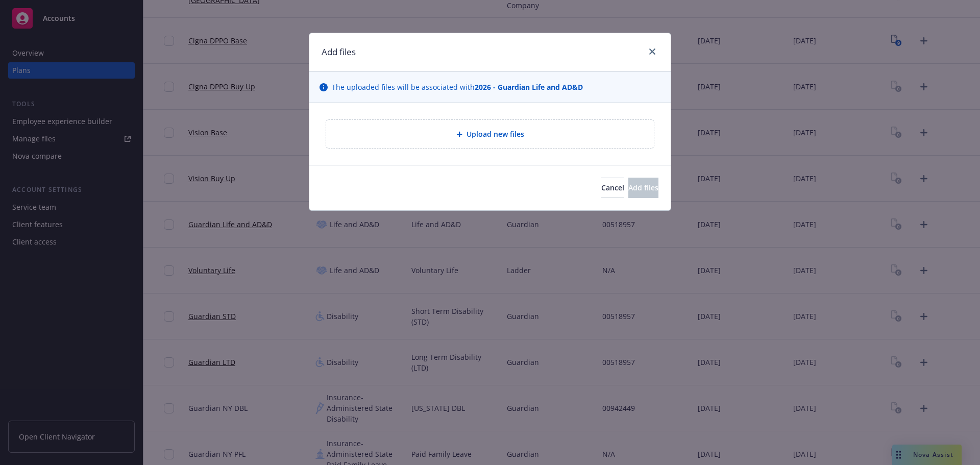  What do you see at coordinates (529, 87) in the screenshot?
I see `strong: 2026 - Guardian Life and AD&D` at bounding box center [529, 87].